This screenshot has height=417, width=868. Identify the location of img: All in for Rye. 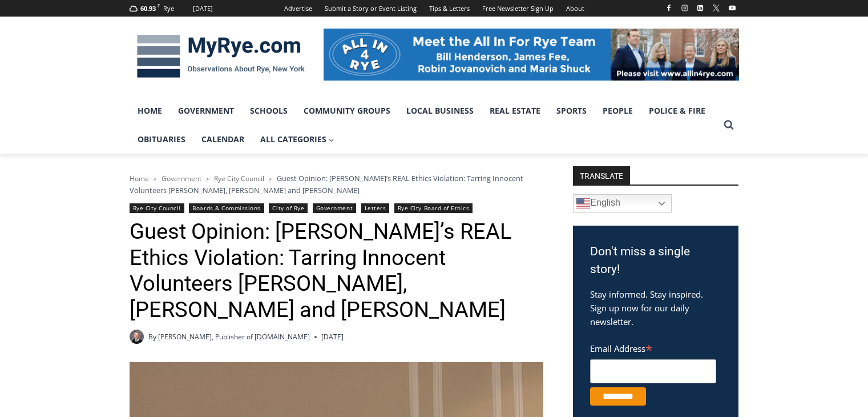
(532, 54).